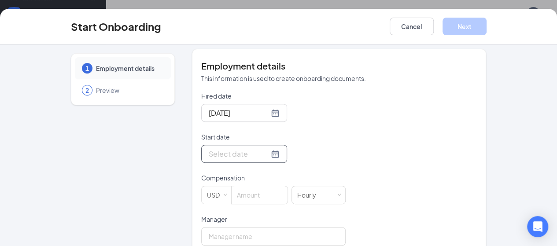 This screenshot has width=557, height=246. Describe the element at coordinates (216, 195) in the screenshot. I see `div: USD` at that location.